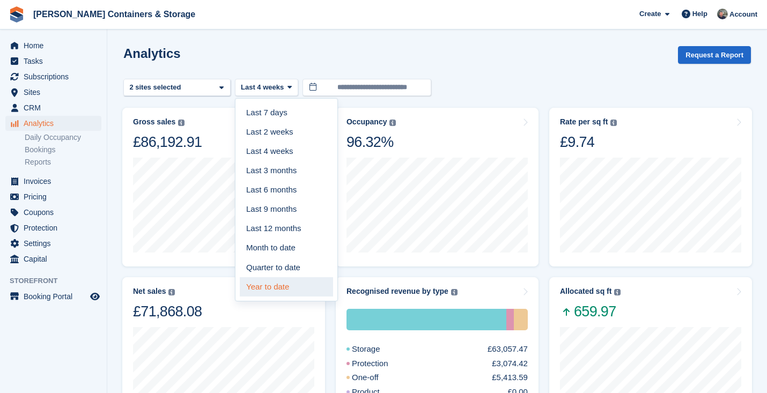 The image size is (767, 393). What do you see at coordinates (366, 122) in the screenshot?
I see `div: Occupancy` at bounding box center [366, 122].